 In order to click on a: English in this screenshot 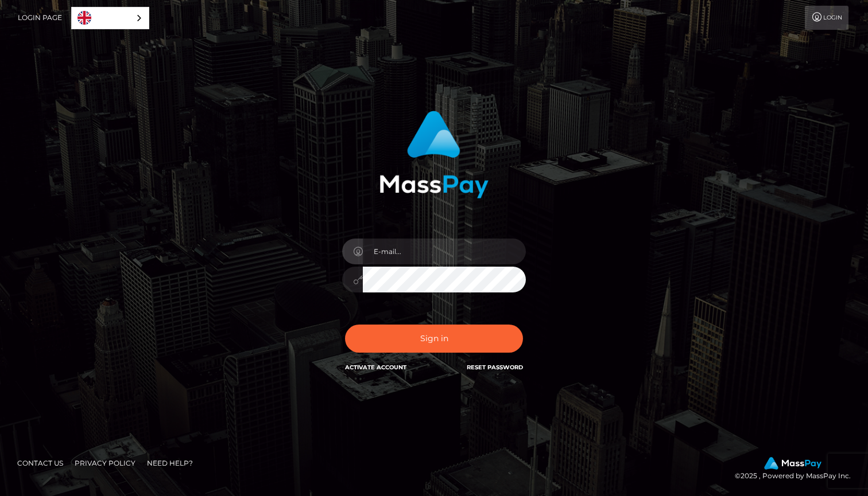, I will do `click(110, 18)`.